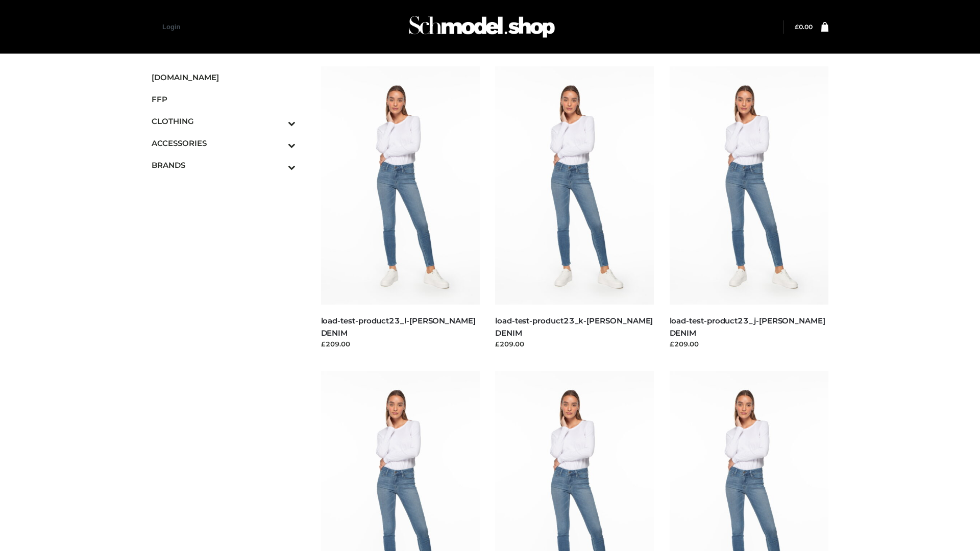  What do you see at coordinates (223, 143) in the screenshot?
I see `span: ACCESSORIES` at bounding box center [223, 143].